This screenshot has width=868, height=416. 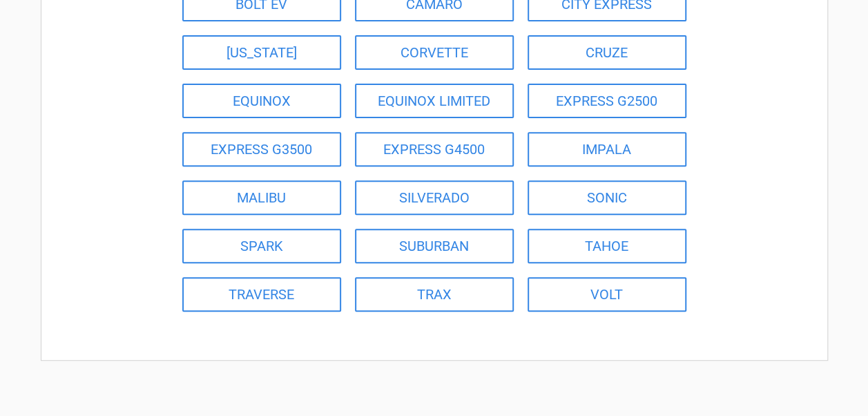 I want to click on a: SONIC, so click(x=607, y=197).